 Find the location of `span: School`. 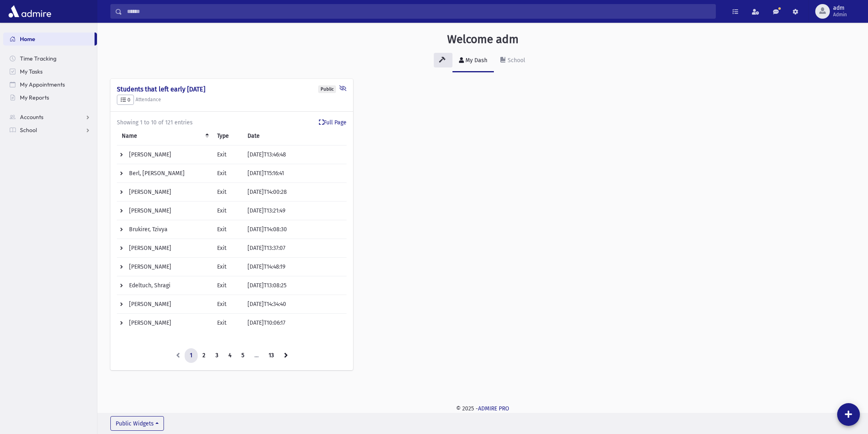

span: School is located at coordinates (29, 130).